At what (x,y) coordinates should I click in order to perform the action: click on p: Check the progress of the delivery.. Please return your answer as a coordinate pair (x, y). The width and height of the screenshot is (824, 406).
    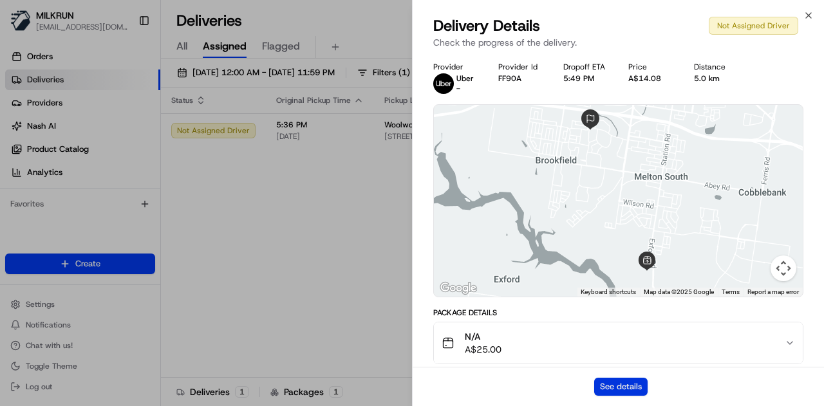
    Looking at the image, I should click on (618, 42).